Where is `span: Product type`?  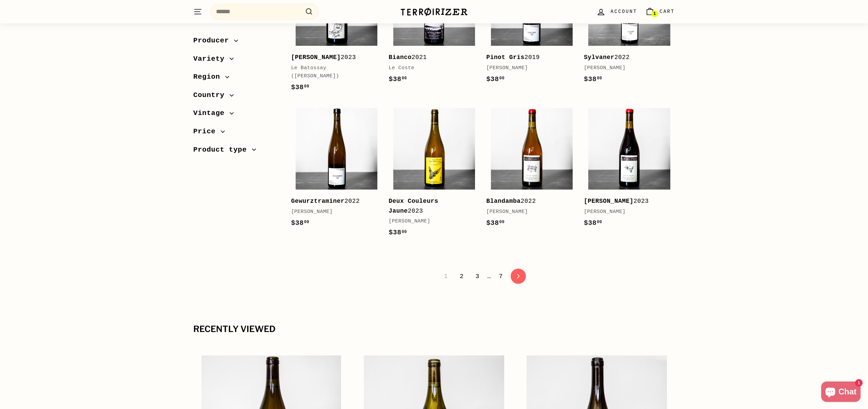
span: Product type is located at coordinates (222, 150).